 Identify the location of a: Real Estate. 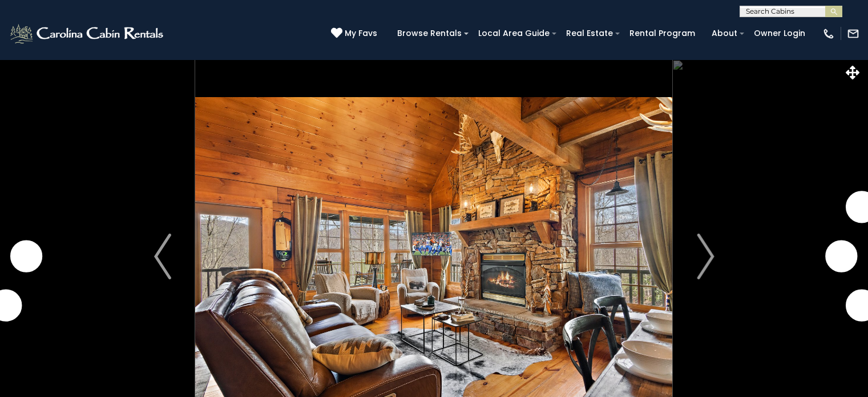
(589, 33).